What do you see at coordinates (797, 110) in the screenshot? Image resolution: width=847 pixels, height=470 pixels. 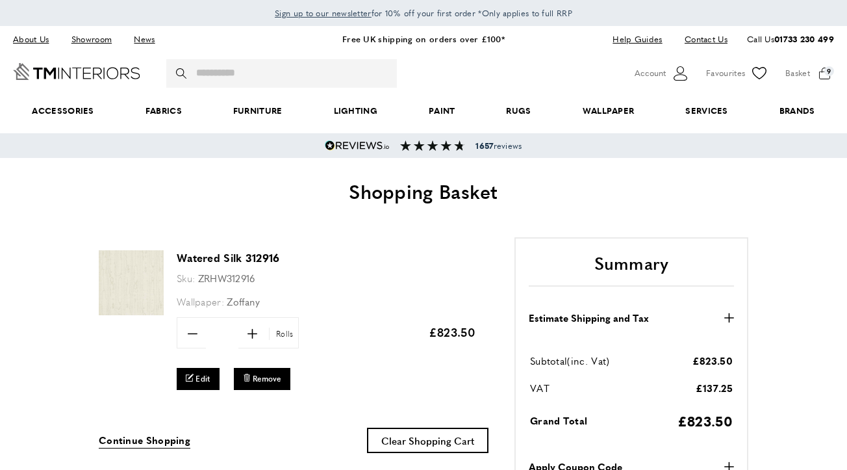 I see `a: Brands` at bounding box center [797, 110].